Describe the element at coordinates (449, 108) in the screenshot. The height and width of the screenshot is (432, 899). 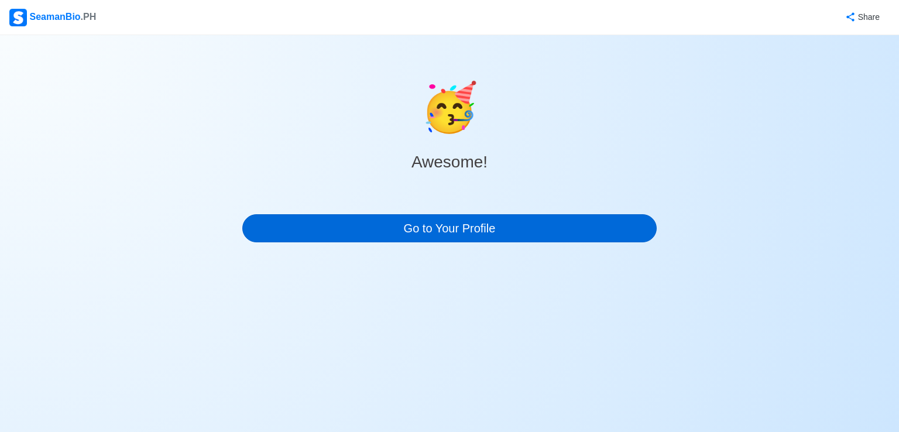
I see `span: celebrate` at that location.